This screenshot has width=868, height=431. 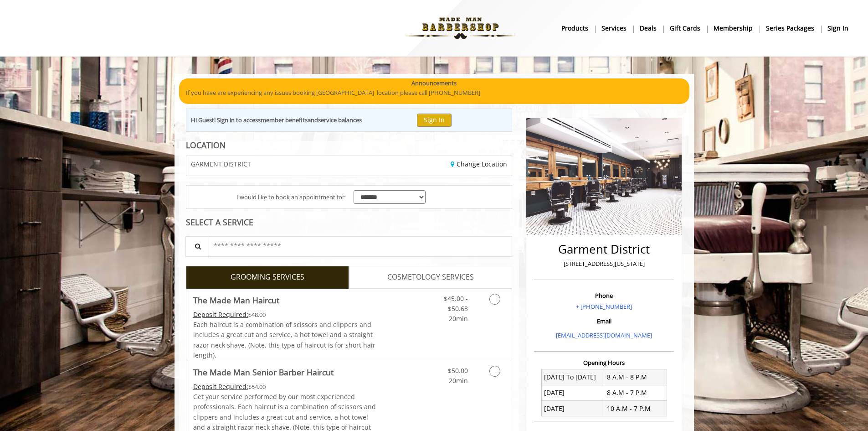 What do you see at coordinates (340, 120) in the screenshot?
I see `b: service balances` at bounding box center [340, 120].